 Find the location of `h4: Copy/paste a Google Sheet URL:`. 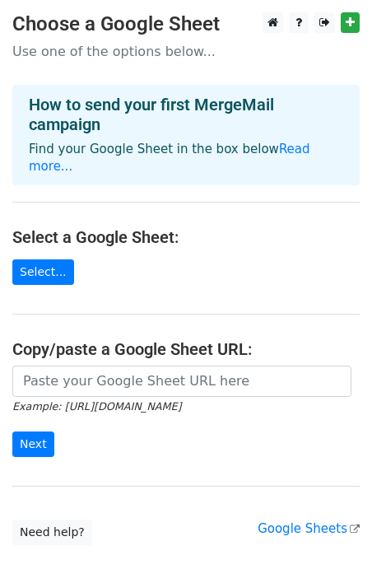

h4: Copy/paste a Google Sheet URL: is located at coordinates (186, 349).